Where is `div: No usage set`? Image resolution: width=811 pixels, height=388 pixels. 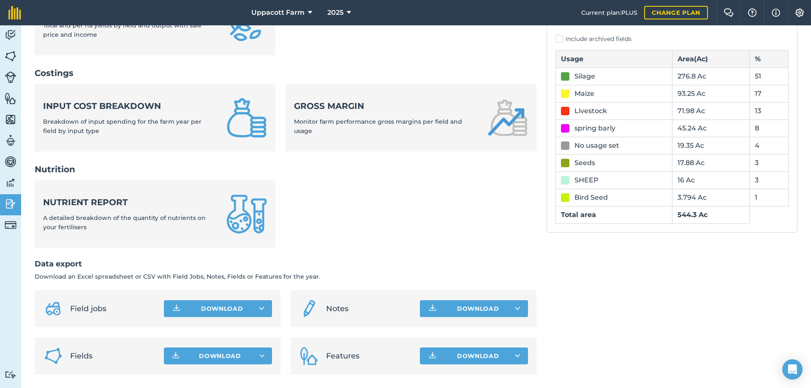 div: No usage set is located at coordinates (597, 146).